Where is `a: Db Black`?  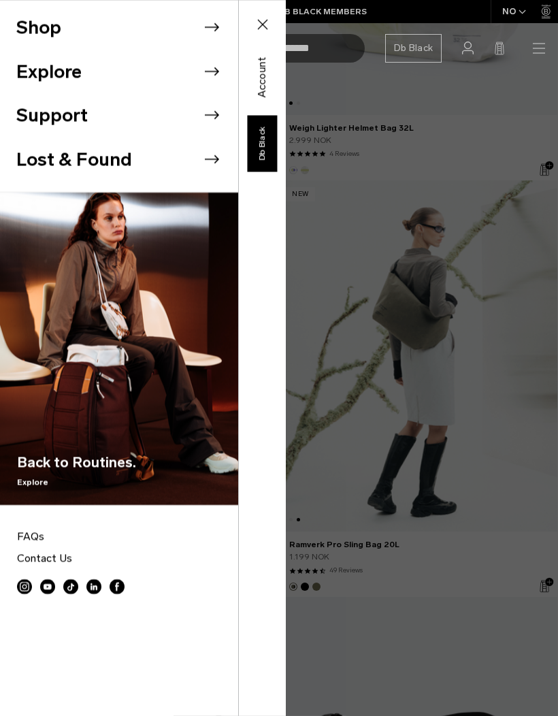 a: Db Black is located at coordinates (262, 143).